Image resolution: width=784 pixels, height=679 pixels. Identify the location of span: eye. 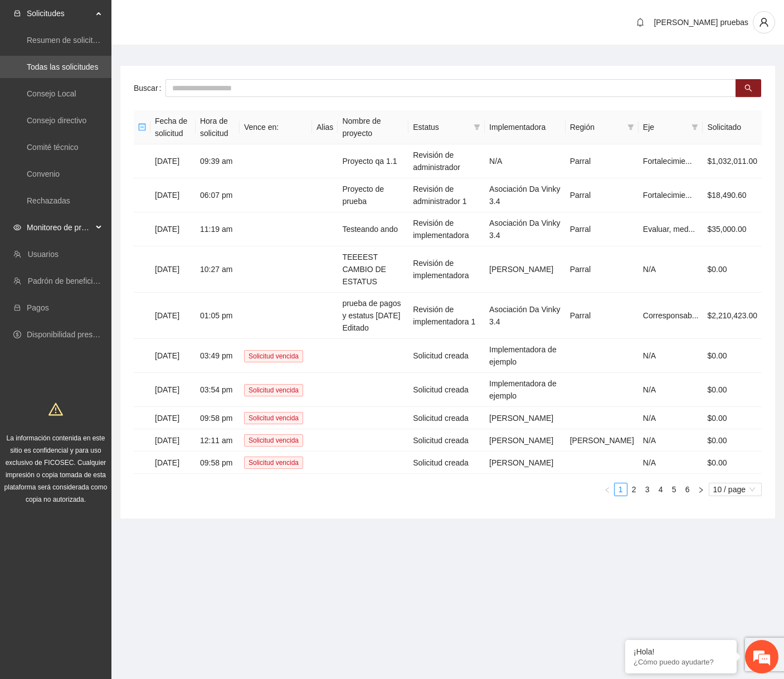
(17, 227).